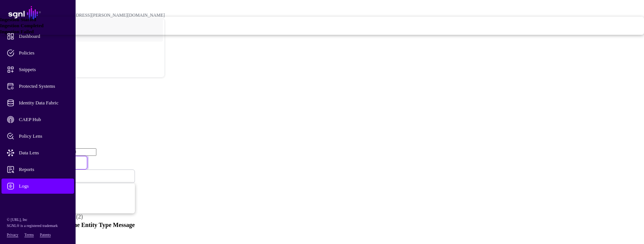 The image size is (644, 244). Describe the element at coordinates (38, 186) in the screenshot. I see `a: Logs` at that location.